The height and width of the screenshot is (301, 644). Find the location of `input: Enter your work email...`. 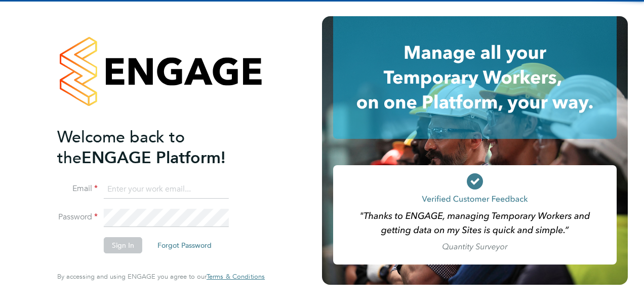

input: Enter your work email... is located at coordinates (166, 189).